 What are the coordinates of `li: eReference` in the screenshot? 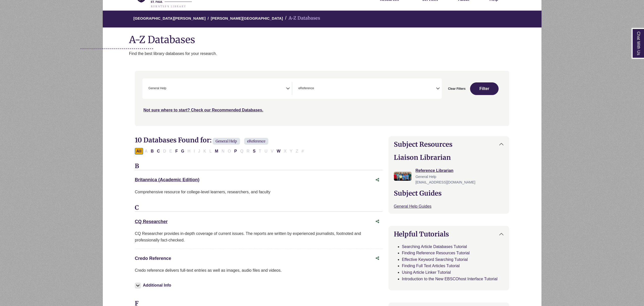 It's located at (305, 88).